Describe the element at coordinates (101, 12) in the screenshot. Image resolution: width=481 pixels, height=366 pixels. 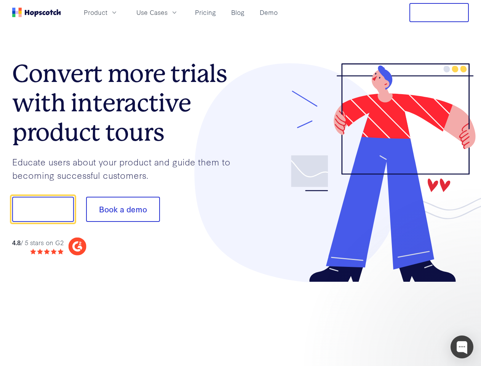
I see `button: Product` at that location.